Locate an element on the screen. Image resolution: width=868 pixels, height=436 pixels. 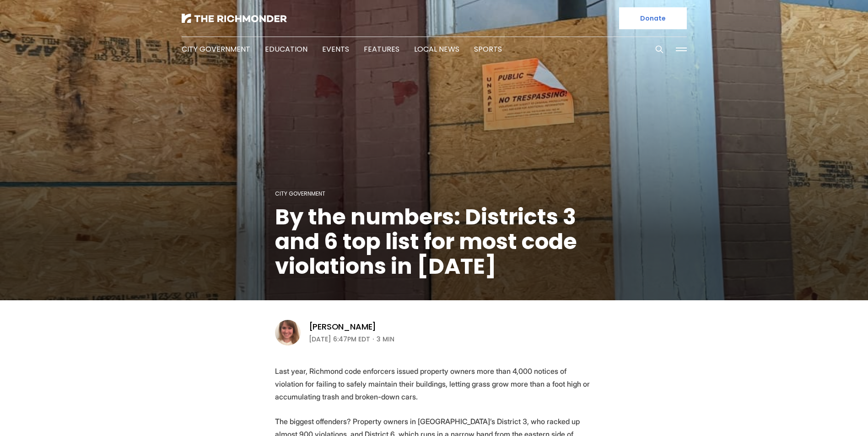
img: Sarah Vogelsong is located at coordinates (288, 332).